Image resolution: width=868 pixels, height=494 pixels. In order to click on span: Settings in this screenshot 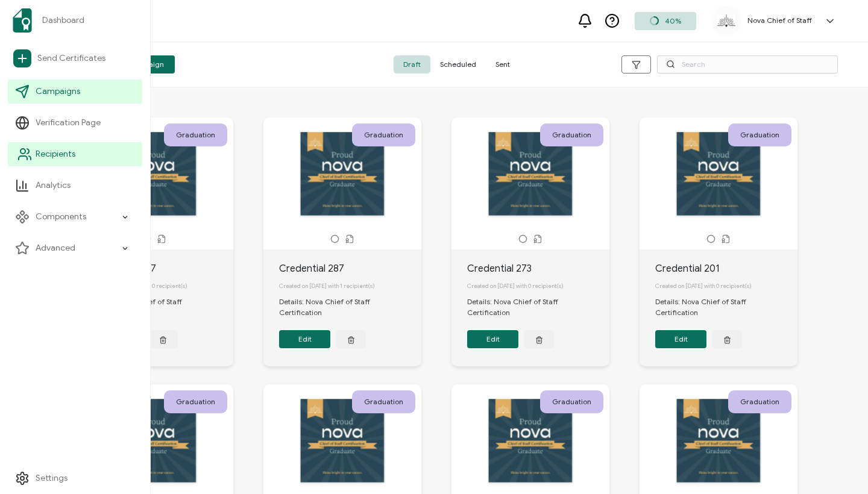, I will do `click(51, 478)`.